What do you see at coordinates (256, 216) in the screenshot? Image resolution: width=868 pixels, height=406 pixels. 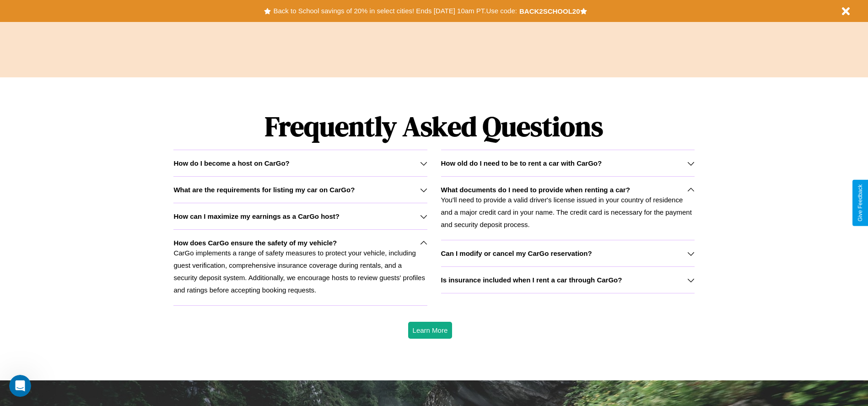 I see `h3: How can I maximize my earnings as a CarGo host?` at bounding box center [256, 216].